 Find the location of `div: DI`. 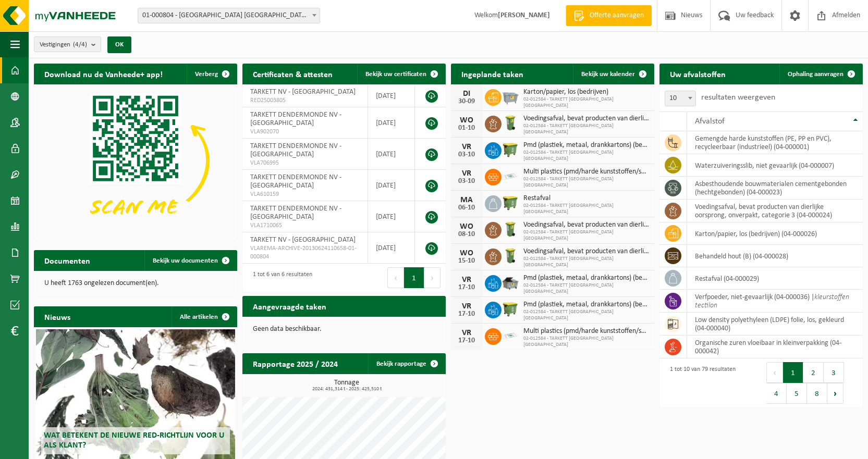

div: DI is located at coordinates (467, 94).